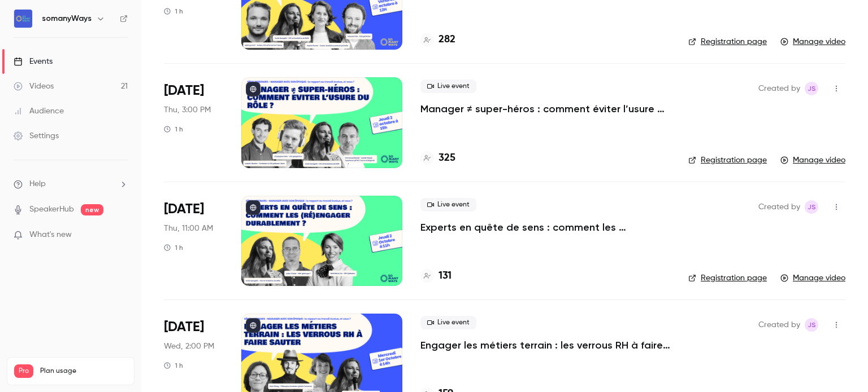 Image resolution: width=868 pixels, height=392 pixels. What do you see at coordinates (71, 184) in the screenshot?
I see `li: help-dropdown-opener` at bounding box center [71, 184].